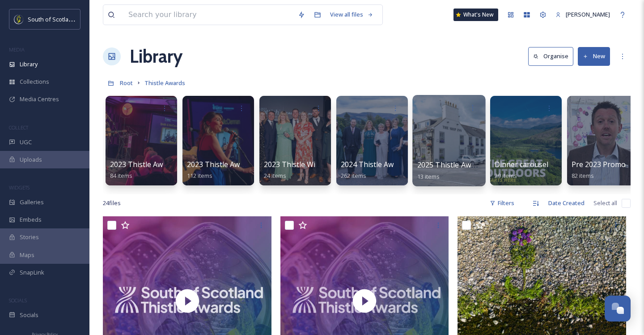  What do you see at coordinates (29, 237) in the screenshot?
I see `span: Stories` at bounding box center [29, 237].